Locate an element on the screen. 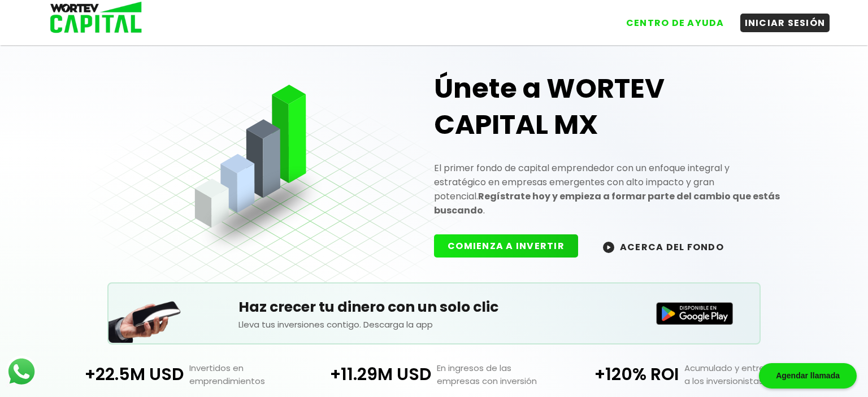 The width and height of the screenshot is (868, 397). p: En ingresos de las empresas con inversión is located at coordinates (494, 374).